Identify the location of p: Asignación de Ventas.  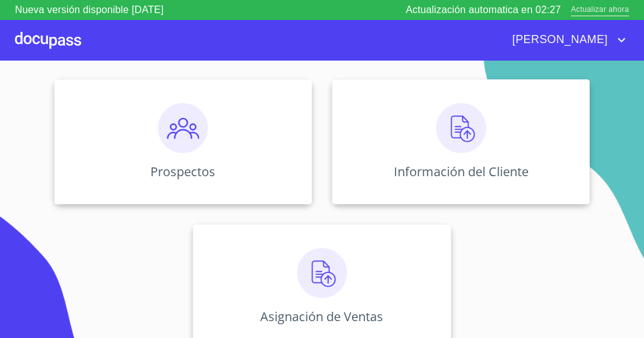
(322, 316).